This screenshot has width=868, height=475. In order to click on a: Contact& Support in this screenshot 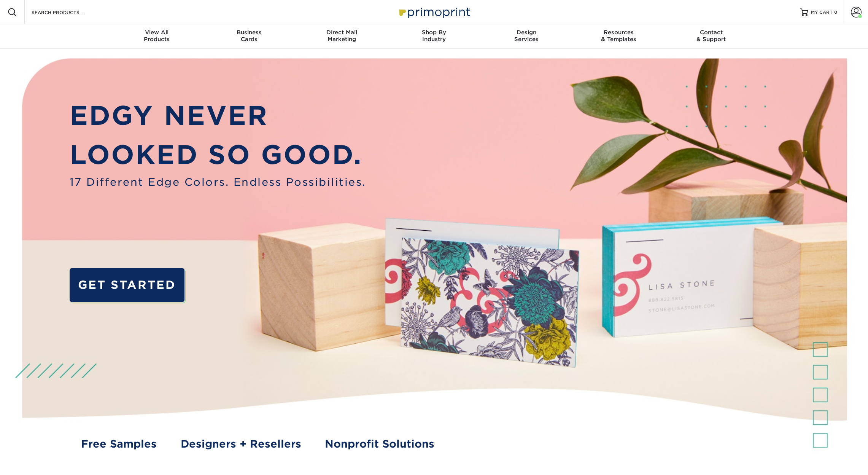, I will do `click(711, 37)`.